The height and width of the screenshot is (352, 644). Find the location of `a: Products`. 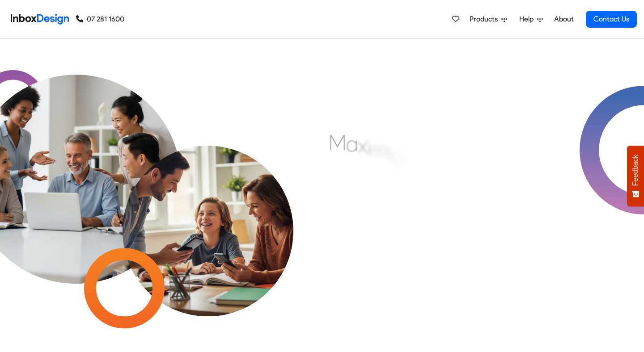

a: Products is located at coordinates (489, 19).